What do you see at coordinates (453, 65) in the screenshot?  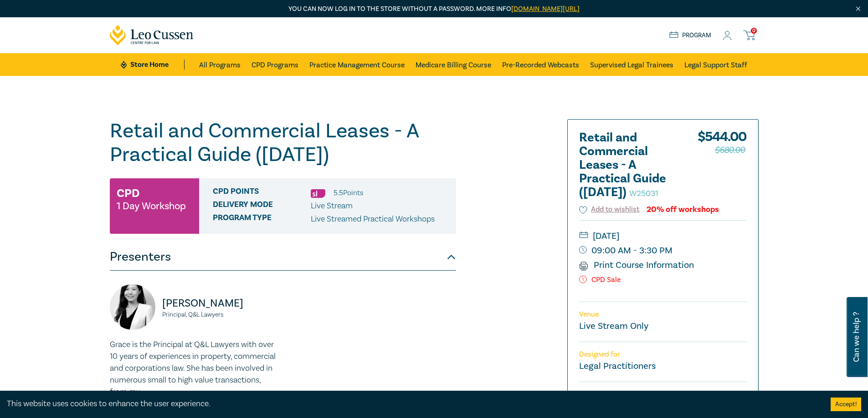 I see `a: Medicare Billing Course` at bounding box center [453, 65].